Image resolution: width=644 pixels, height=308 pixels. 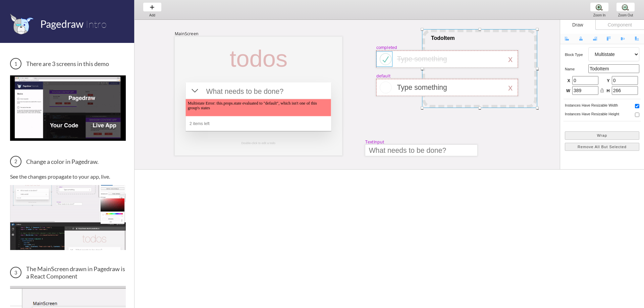 What do you see at coordinates (599, 15) in the screenshot?
I see `div: Zoom In` at bounding box center [599, 15].